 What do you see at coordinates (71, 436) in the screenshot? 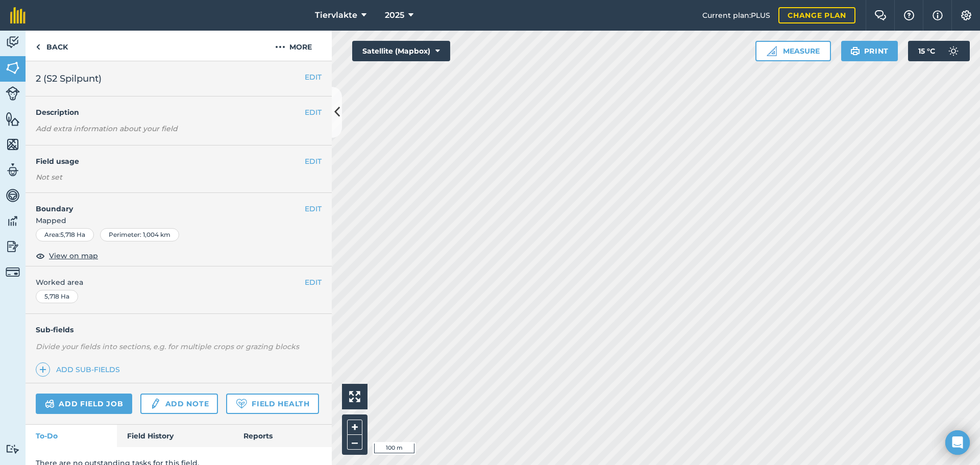
I see `a: To-Do` at bounding box center [71, 436].